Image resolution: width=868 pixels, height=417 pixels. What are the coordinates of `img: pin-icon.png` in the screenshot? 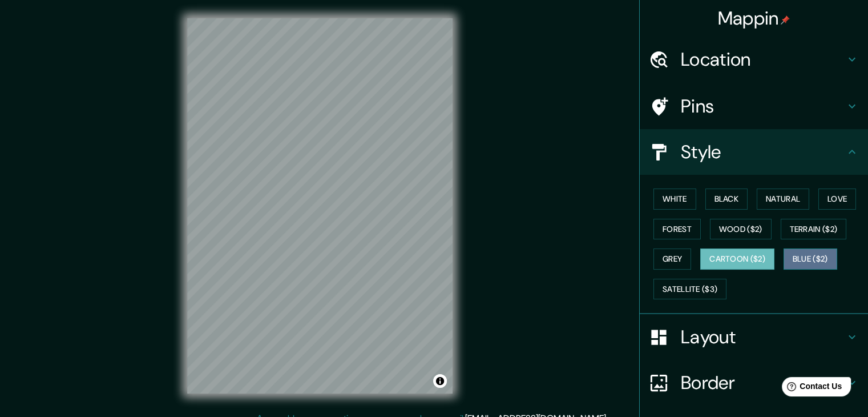 It's located at (785, 20).